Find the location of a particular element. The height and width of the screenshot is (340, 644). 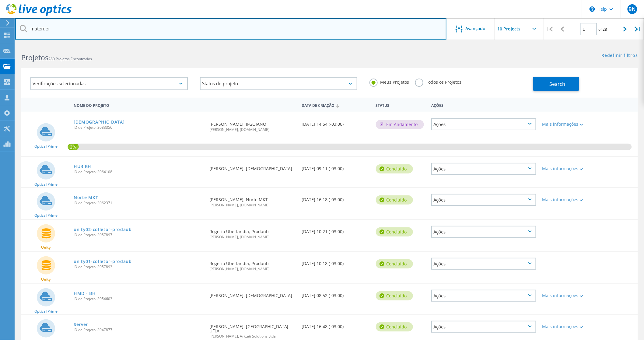

div: Data de Criação is located at coordinates (336, 105).